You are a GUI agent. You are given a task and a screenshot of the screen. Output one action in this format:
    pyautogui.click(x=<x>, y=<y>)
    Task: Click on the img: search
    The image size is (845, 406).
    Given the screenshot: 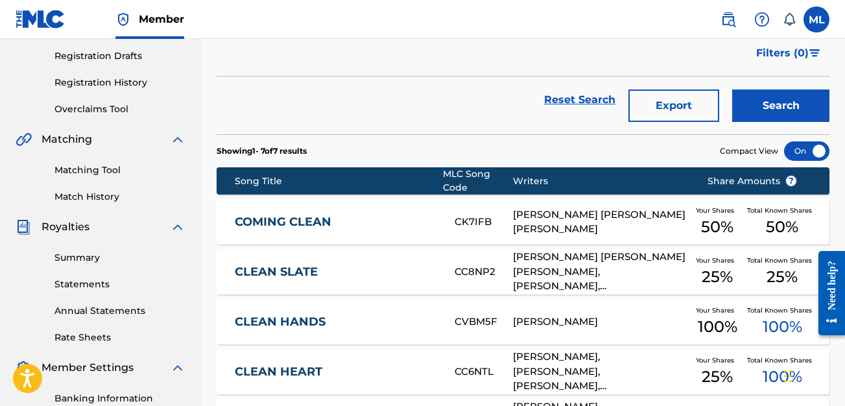 What is the action you would take?
    pyautogui.click(x=729, y=19)
    